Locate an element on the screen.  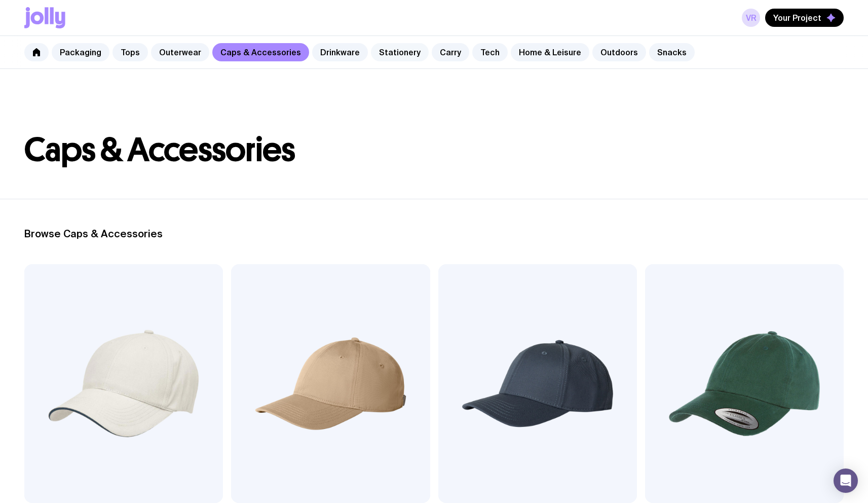
a: Stationery is located at coordinates (400, 53).